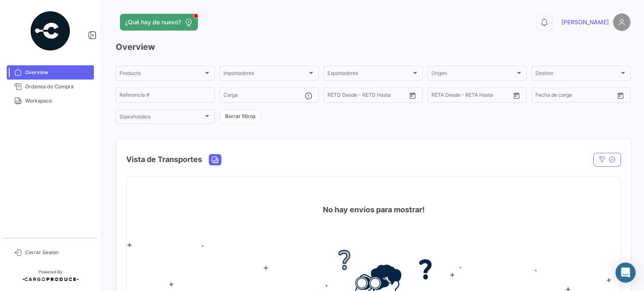 This screenshot has width=644, height=291. Describe the element at coordinates (50, 101) in the screenshot. I see `a: Workspace` at that location.